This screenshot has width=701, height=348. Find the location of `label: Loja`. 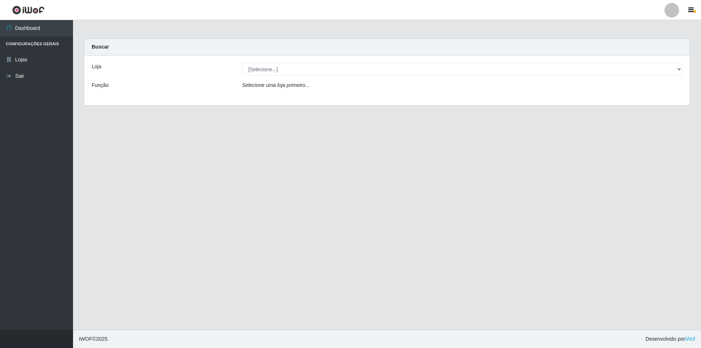

label: Loja is located at coordinates (96, 66).